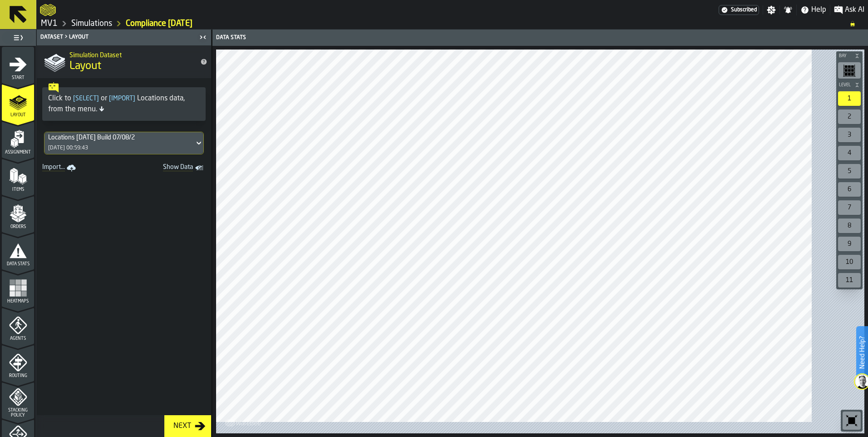 This screenshot has width=868, height=437. Describe the element at coordinates (159, 23) in the screenshot. I see `a: link-to-/wh/i/3ccf57d1-1e0c-4a81-a3bb-c2011c5f0d50/simulations/c50621d6-900f-4880-8a2f-f33eada95fd8` at that location.